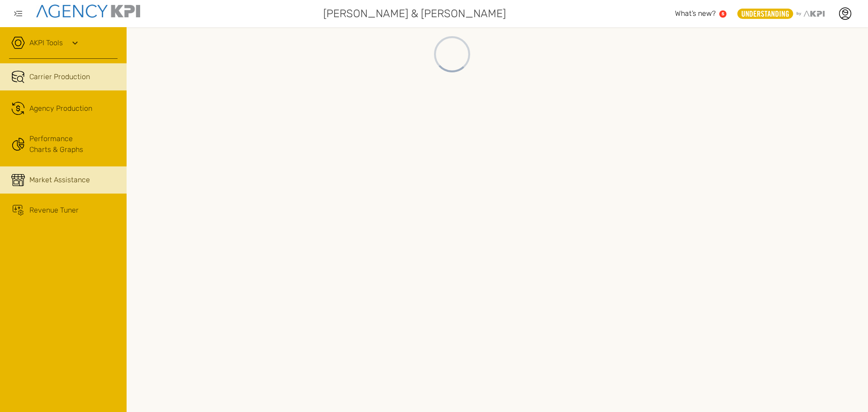  What do you see at coordinates (695, 13) in the screenshot?
I see `span: What’s new?` at bounding box center [695, 13].